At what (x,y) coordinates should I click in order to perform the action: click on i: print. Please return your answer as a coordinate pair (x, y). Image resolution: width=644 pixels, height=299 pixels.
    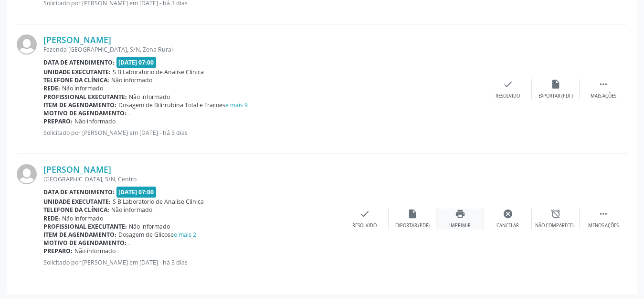
    Looking at the image, I should click on (460, 214).